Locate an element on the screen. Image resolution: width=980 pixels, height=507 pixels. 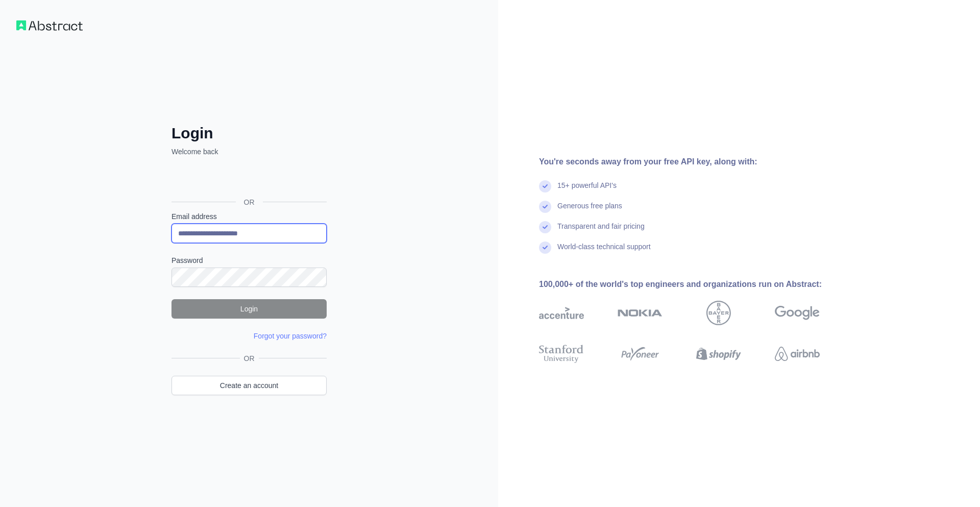
a: Forgot your password? is located at coordinates (290, 336).